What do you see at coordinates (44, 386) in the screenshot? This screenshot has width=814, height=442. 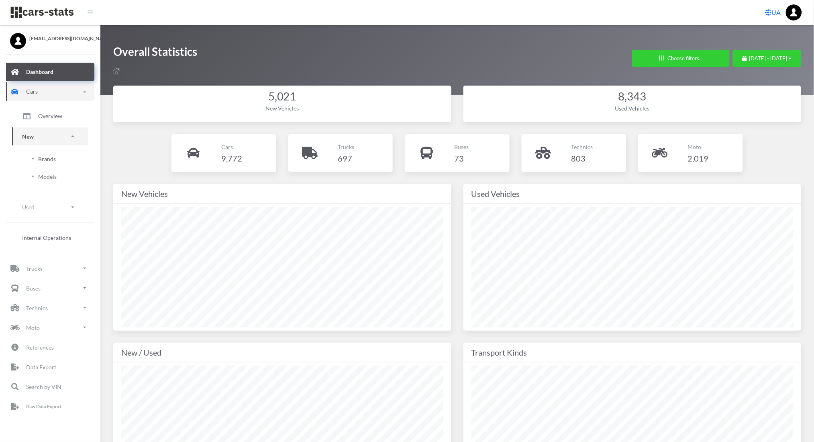 I see `p: Search by VIN` at bounding box center [44, 386].